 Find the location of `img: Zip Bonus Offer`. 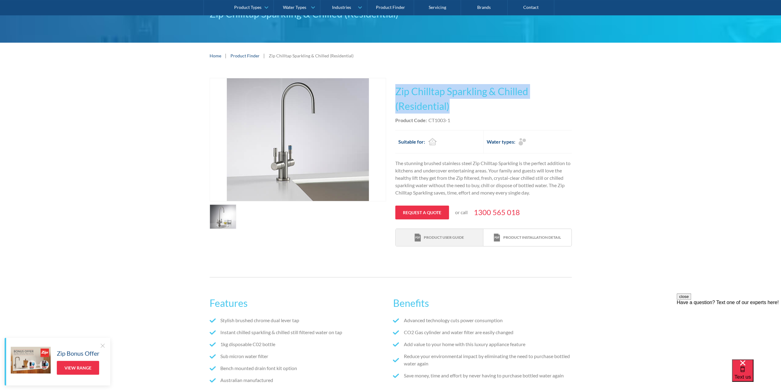

img: Zip Bonus Offer is located at coordinates (31, 360).